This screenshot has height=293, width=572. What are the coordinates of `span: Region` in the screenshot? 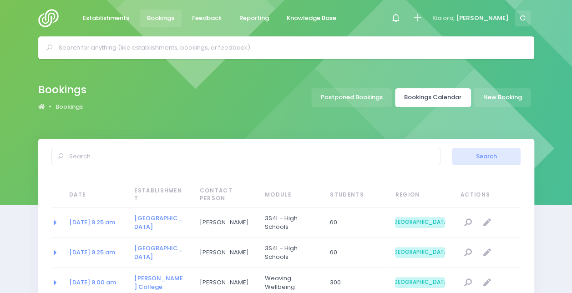 It's located at (420, 195).